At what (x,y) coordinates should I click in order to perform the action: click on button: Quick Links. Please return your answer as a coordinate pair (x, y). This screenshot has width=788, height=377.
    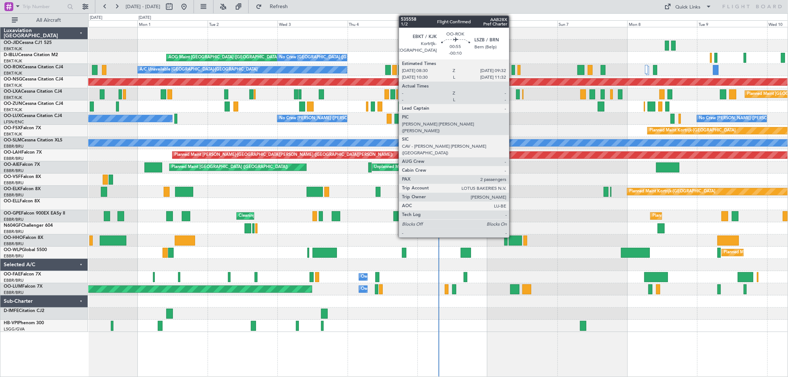
    Looking at the image, I should click on (688, 7).